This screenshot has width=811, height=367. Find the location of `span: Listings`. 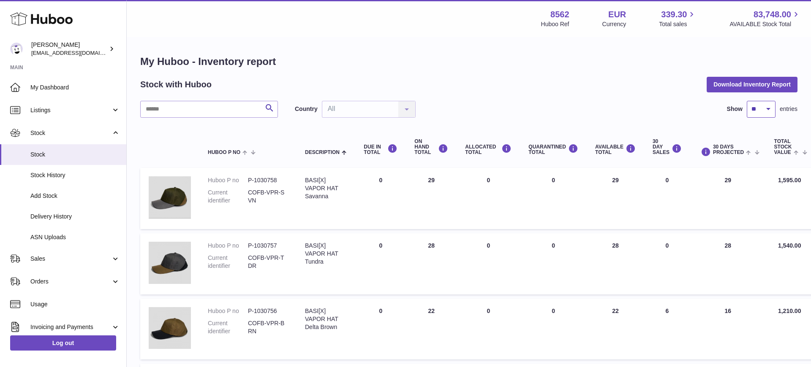

span: Listings is located at coordinates (71, 110).